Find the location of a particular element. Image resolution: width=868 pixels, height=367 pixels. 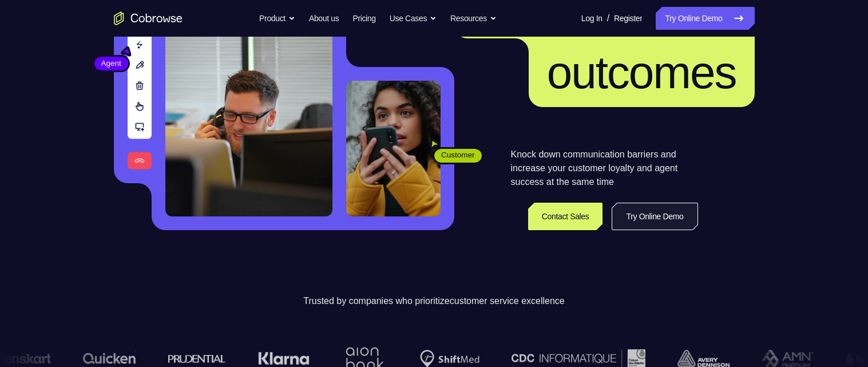

img: Klarna is located at coordinates (283, 359).